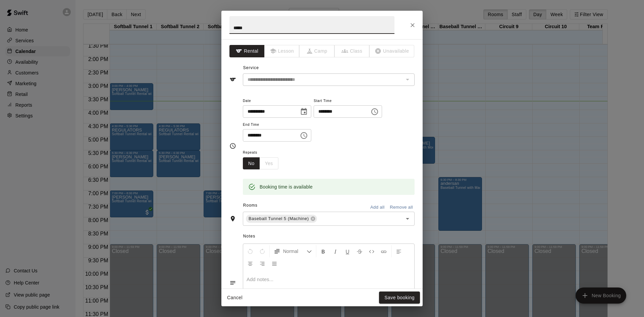 The image size is (644, 317). Describe the element at coordinates (372, 251) in the screenshot. I see `button: Insert Code` at that location.